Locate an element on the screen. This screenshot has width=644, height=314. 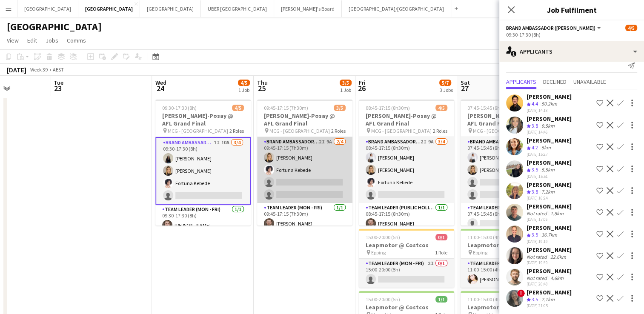
span: 23 is located at coordinates (58, 88).